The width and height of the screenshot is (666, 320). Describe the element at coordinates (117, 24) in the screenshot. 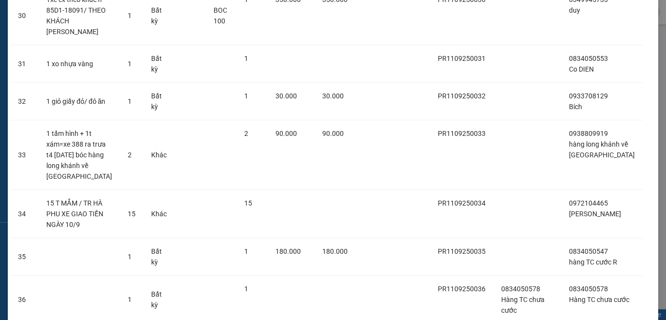

I see `img: logo.jpg` at that location.